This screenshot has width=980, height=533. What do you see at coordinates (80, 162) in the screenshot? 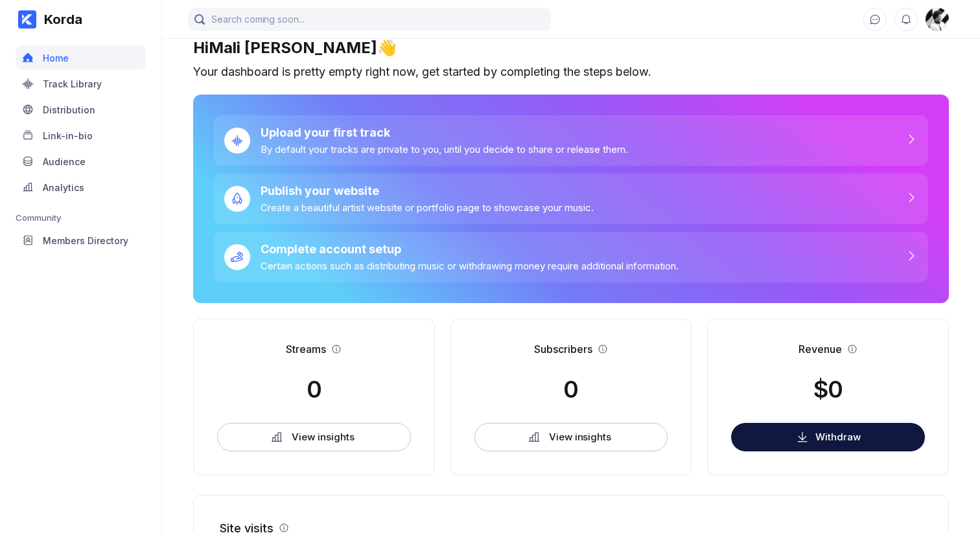
I see `a: Audience` at bounding box center [80, 162].